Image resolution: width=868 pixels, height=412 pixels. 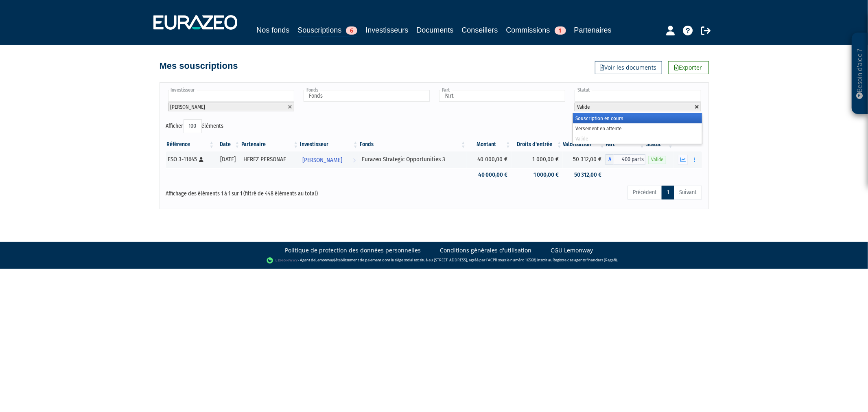 What do you see at coordinates (274, 191) in the screenshot?
I see `div: Affichage des éléments 1 à 1 sur 1 (filtré de 448 éléments au total)` at bounding box center [274, 191].